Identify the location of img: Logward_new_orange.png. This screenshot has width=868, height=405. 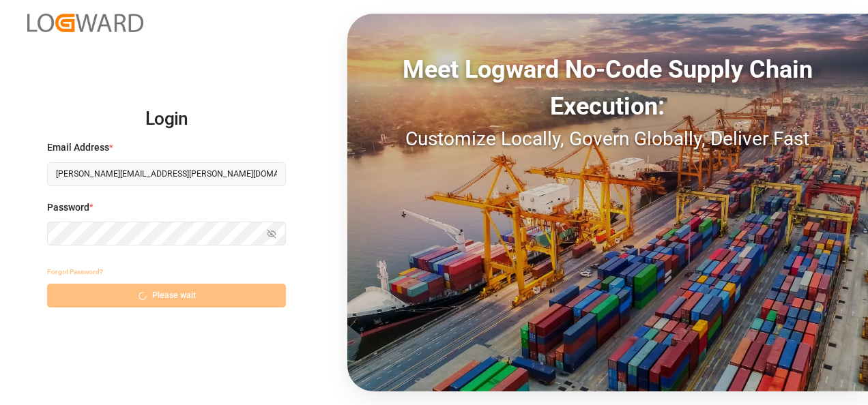
(85, 22).